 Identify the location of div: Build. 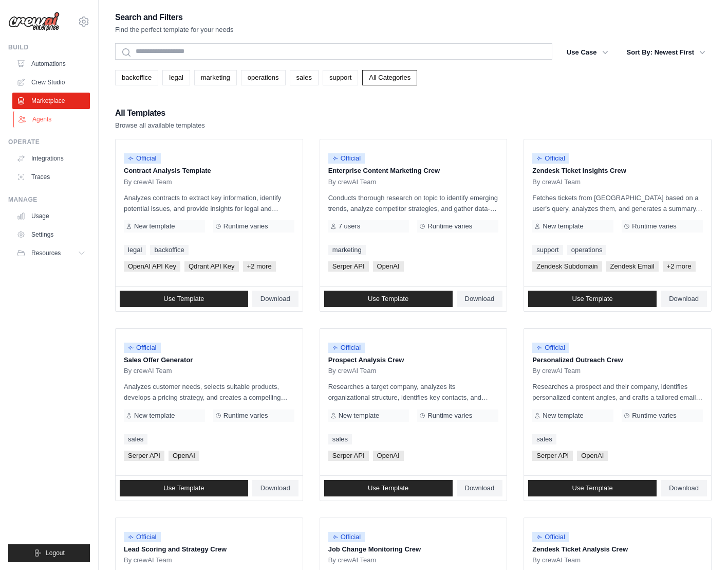
(49, 47).